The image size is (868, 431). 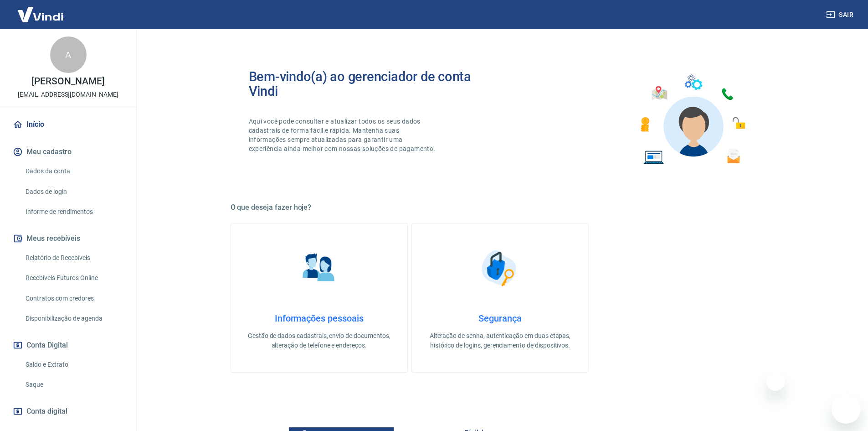 What do you see at coordinates (73, 277) in the screenshot?
I see `a: Recebíveis Futuros Online` at bounding box center [73, 277].